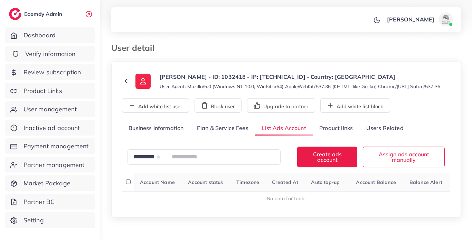 Image resolution: width=472 pixels, height=241 pixels. What do you see at coordinates (56, 146) in the screenshot?
I see `span: Payment management` at bounding box center [56, 146].